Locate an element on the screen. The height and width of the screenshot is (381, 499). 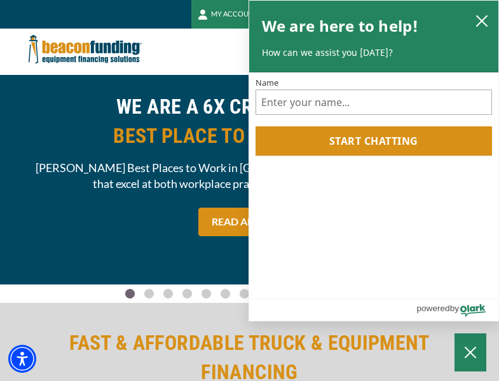
span: powered is located at coordinates (433, 308).